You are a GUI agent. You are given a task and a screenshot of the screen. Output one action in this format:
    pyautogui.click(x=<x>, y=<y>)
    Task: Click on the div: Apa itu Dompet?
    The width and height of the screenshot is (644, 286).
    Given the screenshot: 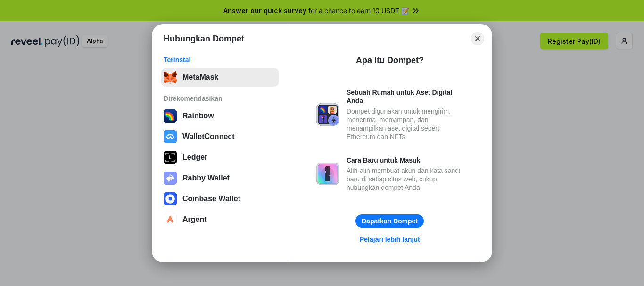 What is the action you would take?
    pyautogui.click(x=390, y=61)
    